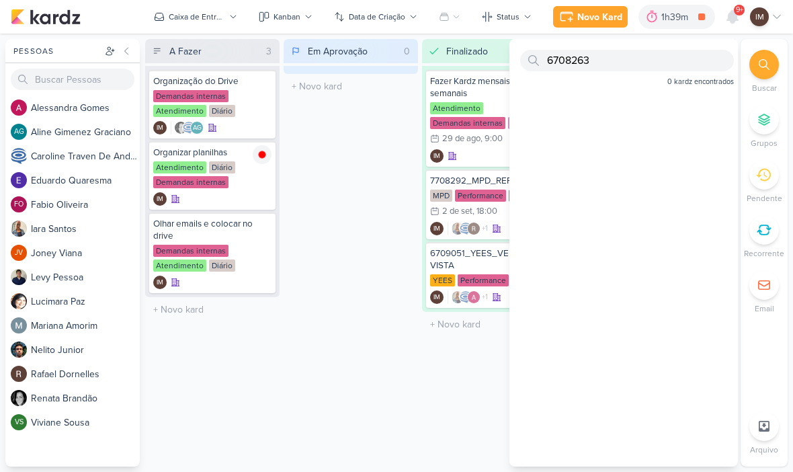 Image resolution: width=793 pixels, height=472 pixels. What do you see at coordinates (407, 51) in the screenshot?
I see `div: 0` at bounding box center [407, 51].